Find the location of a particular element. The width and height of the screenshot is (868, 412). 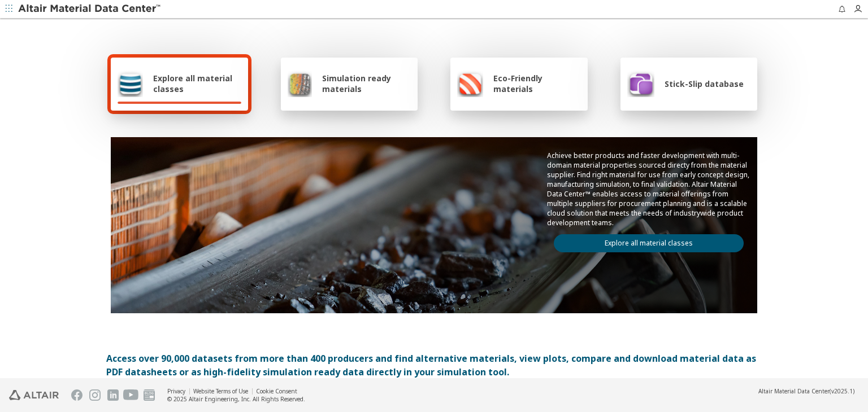

a: Privacy is located at coordinates (176, 391).